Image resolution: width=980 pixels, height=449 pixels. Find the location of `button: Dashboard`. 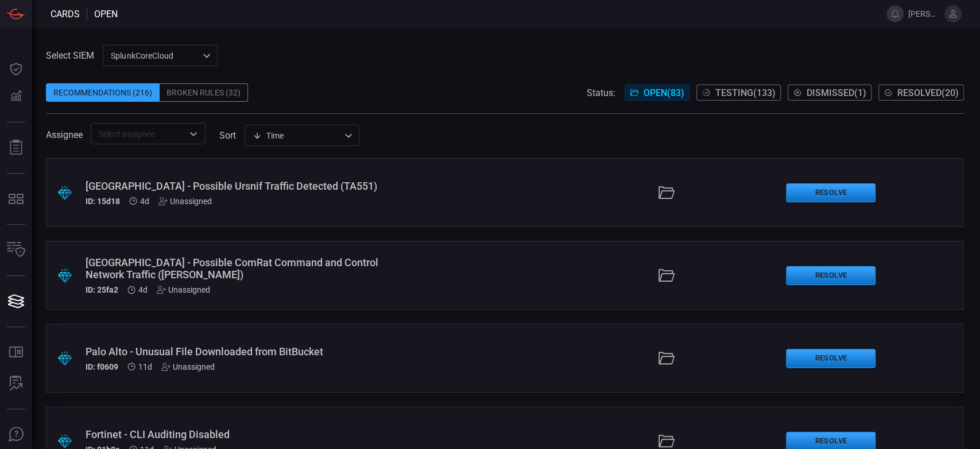

button: Dashboard is located at coordinates (16, 69).